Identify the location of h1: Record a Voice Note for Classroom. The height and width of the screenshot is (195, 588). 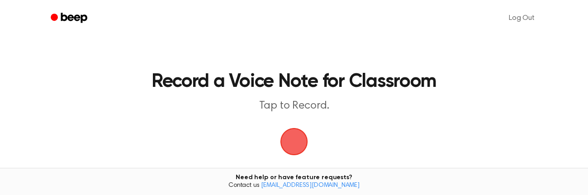
(294, 82).